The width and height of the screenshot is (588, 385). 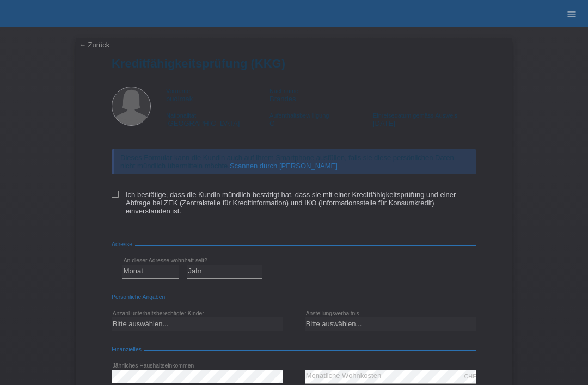 I want to click on span: Vorname, so click(x=178, y=91).